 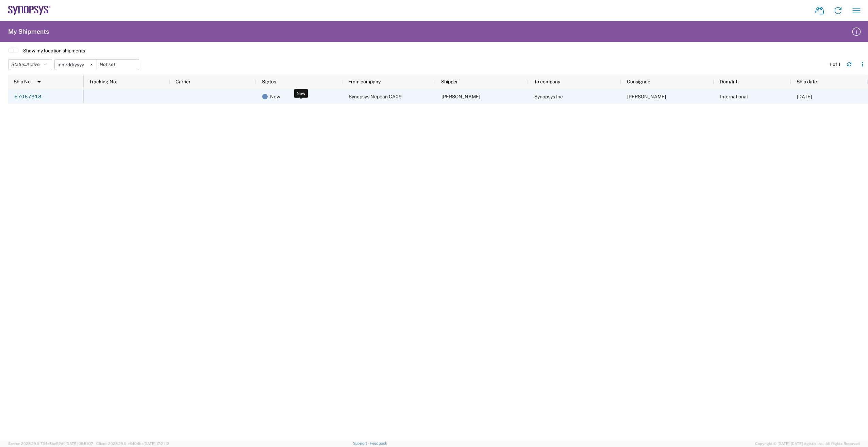 What do you see at coordinates (361, 443) in the screenshot?
I see `a: Support` at bounding box center [361, 443].